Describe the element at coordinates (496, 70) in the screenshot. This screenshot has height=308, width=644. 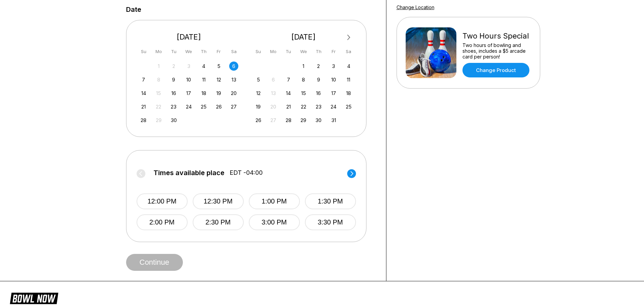
I see `a: Change Product` at that location.